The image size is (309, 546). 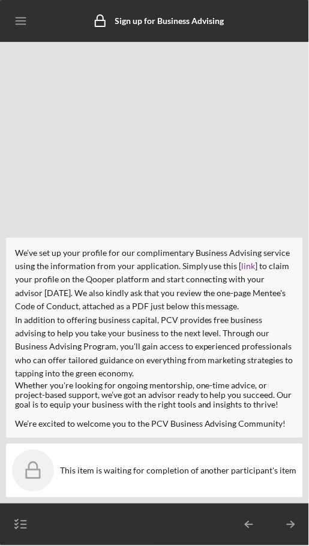 What do you see at coordinates (154, 347) in the screenshot?
I see `p: In addition to offering business capital, PCV provides free business advising to help you take yo...` at bounding box center [154, 347].